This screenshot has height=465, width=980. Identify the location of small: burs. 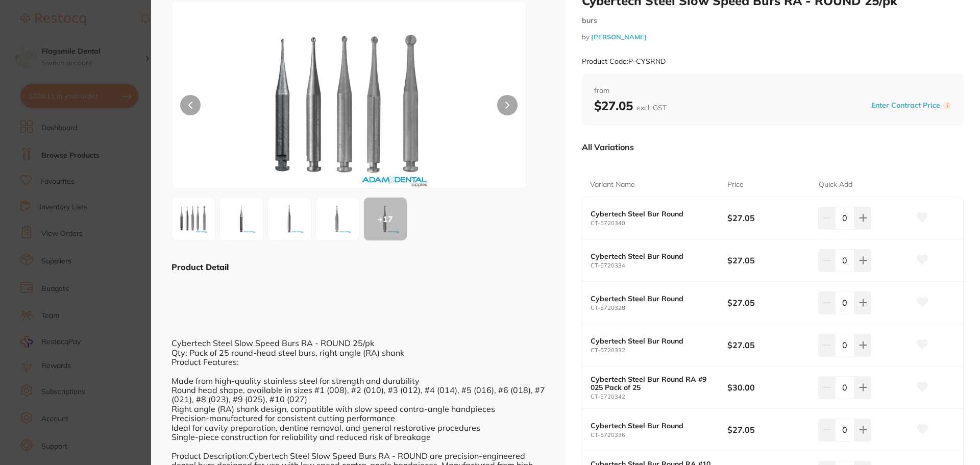
(773, 21).